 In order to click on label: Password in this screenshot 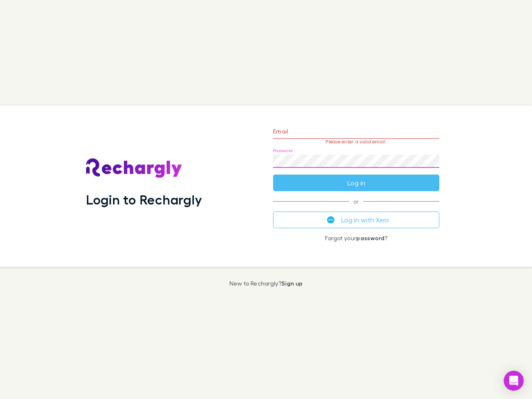, I will do `click(283, 151)`.